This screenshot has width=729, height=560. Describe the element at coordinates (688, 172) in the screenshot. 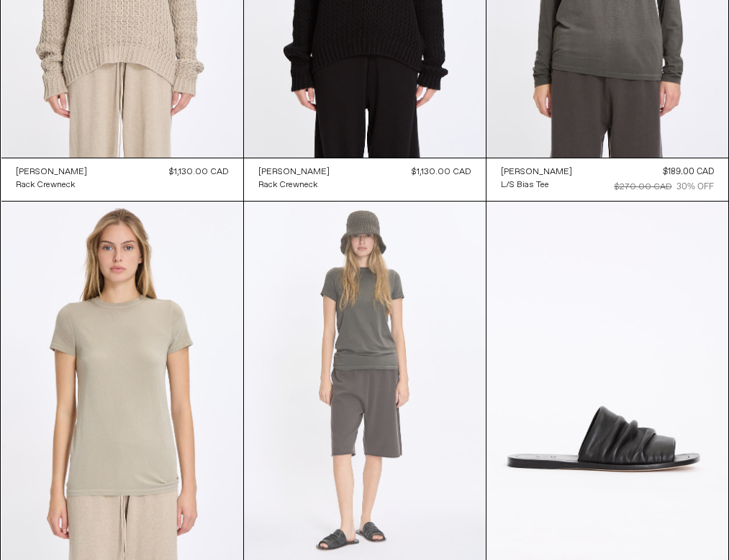

I see `div: $189.00 CAD` at that location.